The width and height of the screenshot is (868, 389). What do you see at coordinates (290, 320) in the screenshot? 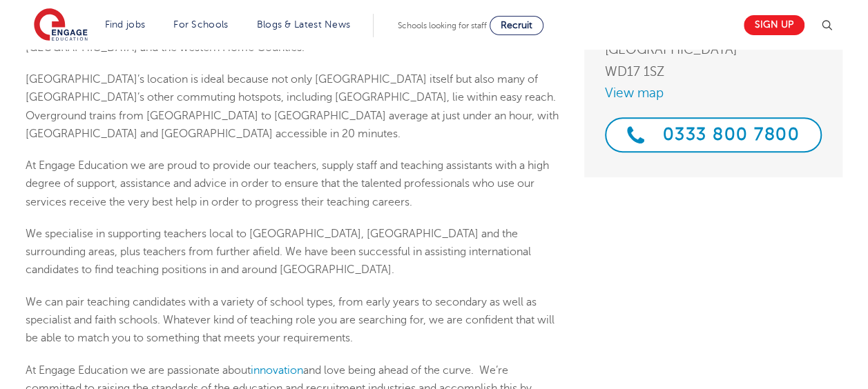
I see `span: We can pair teaching candidates with a variety of school types, from early years to secondary as ...` at bounding box center [290, 320].